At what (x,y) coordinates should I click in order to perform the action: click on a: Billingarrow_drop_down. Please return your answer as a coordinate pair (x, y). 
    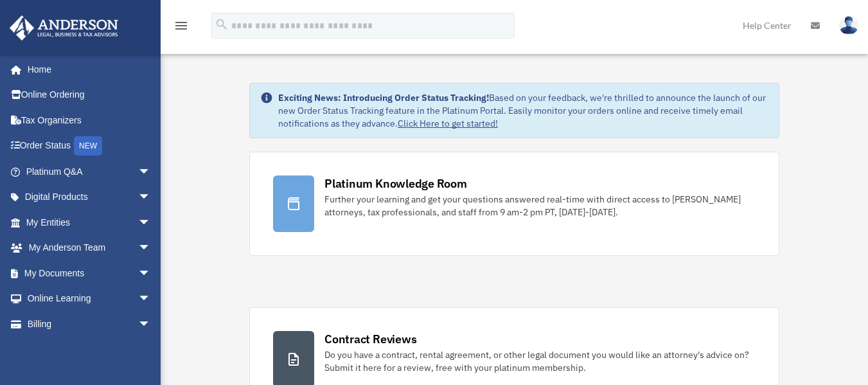
    Looking at the image, I should click on (89, 324).